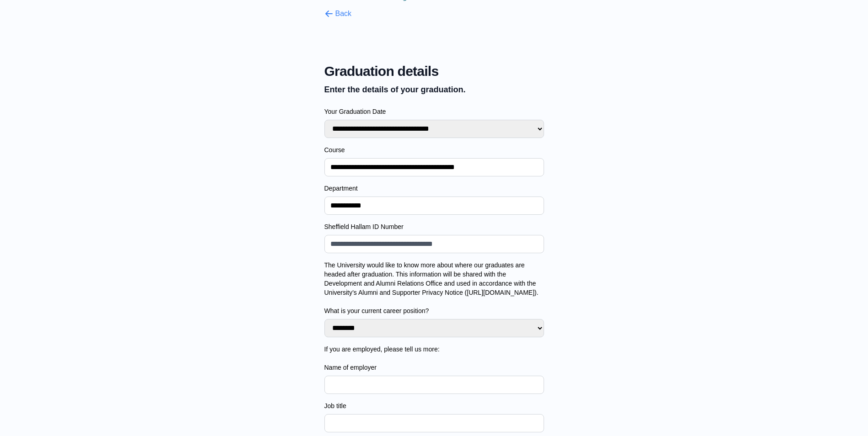 This screenshot has height=436, width=868. I want to click on label: Job title, so click(434, 406).